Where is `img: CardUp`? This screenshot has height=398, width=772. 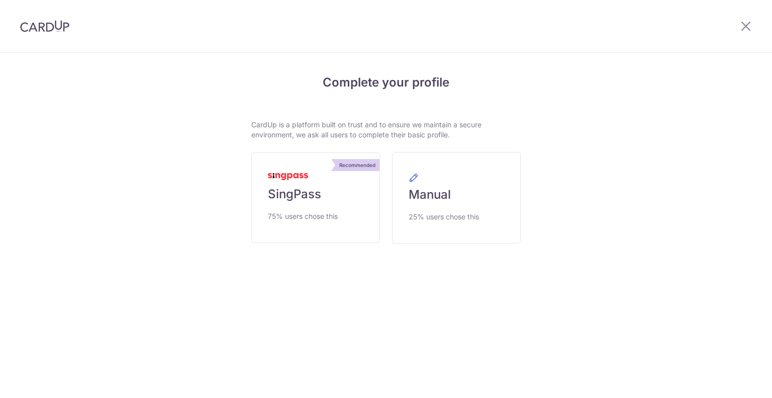
img: CardUp is located at coordinates (45, 26).